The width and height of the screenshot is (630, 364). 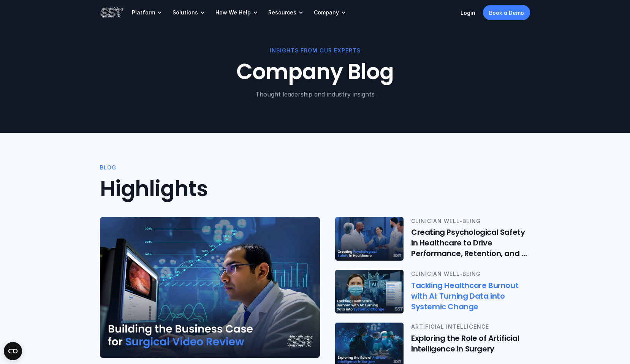 I want to click on p: Insights From Our Experts, so click(x=315, y=50).